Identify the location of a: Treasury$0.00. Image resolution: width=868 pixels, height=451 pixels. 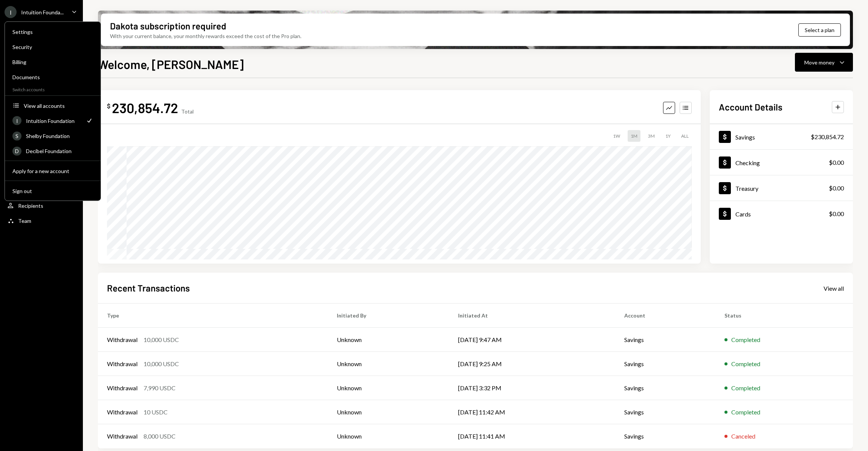
(781, 188).